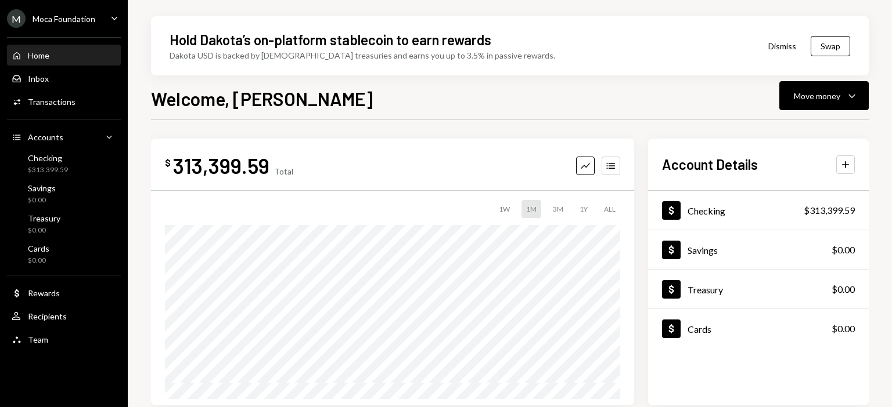 This screenshot has height=407, width=892. I want to click on button: Dismiss, so click(782, 46).